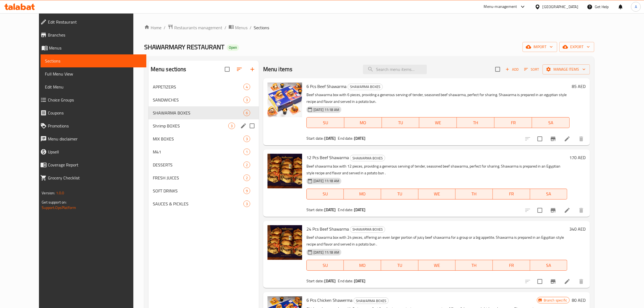 This screenshot has width=644, height=308. Describe the element at coordinates (401, 122) in the screenshot. I see `button: TU` at that location.